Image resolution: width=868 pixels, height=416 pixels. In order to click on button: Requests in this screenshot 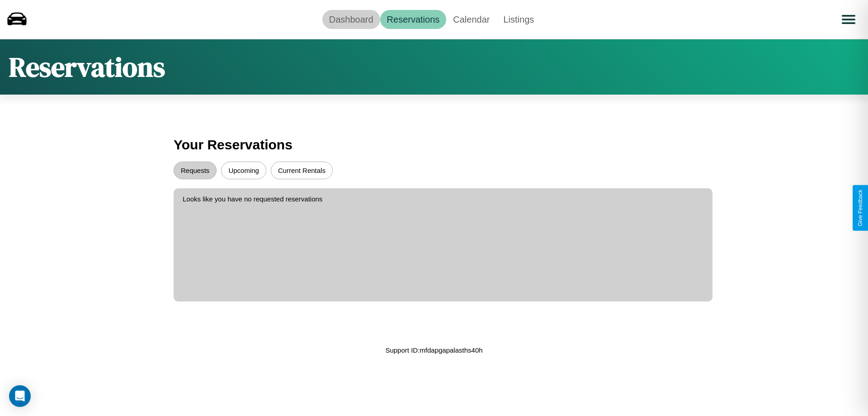, I will do `click(195, 170)`.